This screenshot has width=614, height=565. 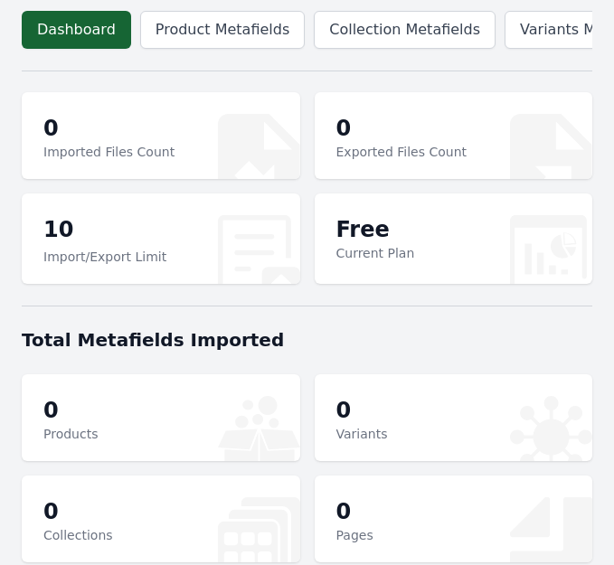 What do you see at coordinates (105, 231) in the screenshot?
I see `p: 10` at bounding box center [105, 231].